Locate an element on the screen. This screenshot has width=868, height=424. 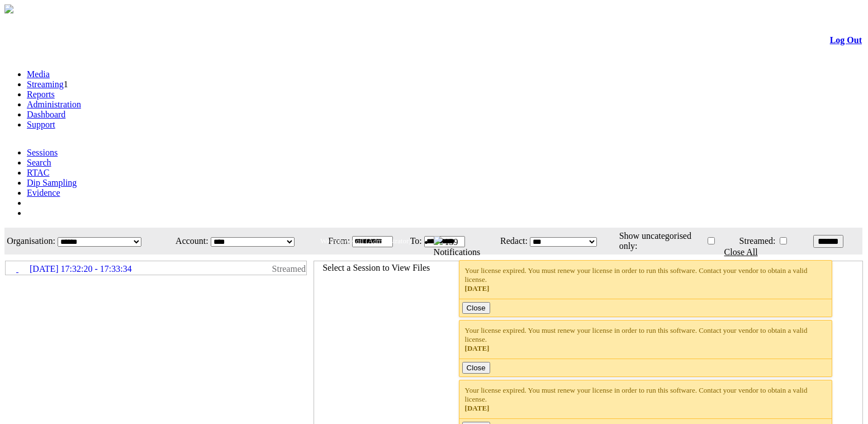
a: Search is located at coordinates (39, 162).